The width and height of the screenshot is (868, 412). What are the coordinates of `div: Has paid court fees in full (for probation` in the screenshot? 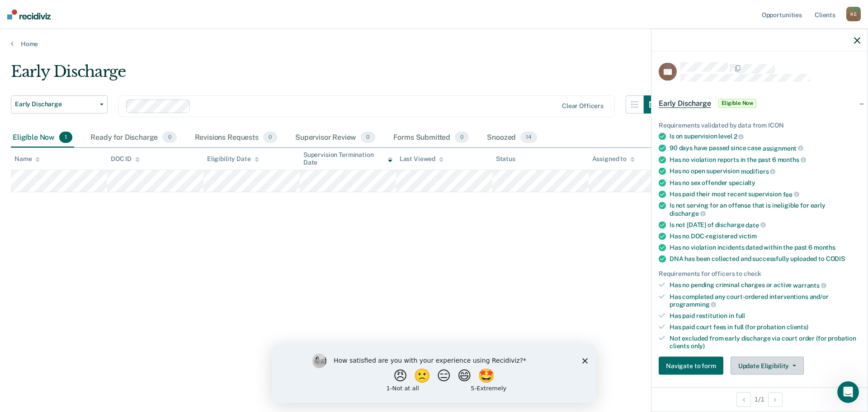 It's located at (765, 327).